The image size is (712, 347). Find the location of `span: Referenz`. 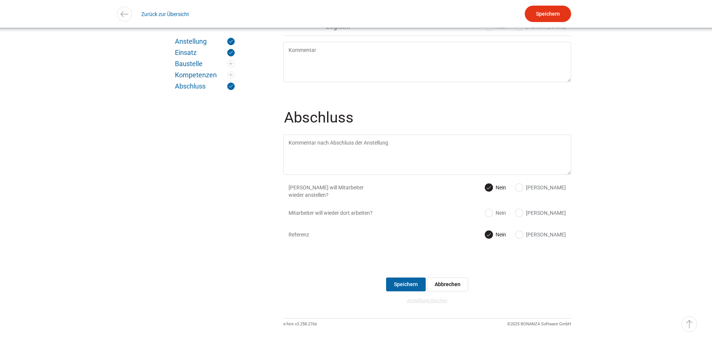

span: Referenz is located at coordinates (334, 235).